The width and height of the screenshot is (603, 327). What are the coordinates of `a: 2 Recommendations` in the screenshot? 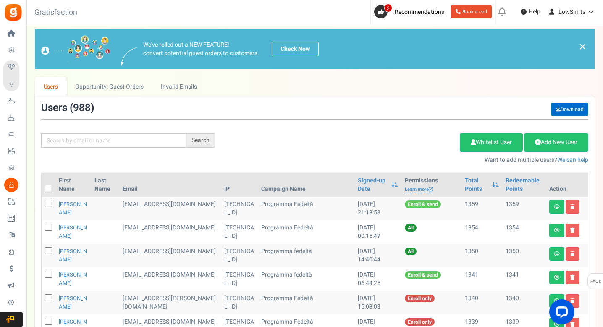 It's located at (411, 12).